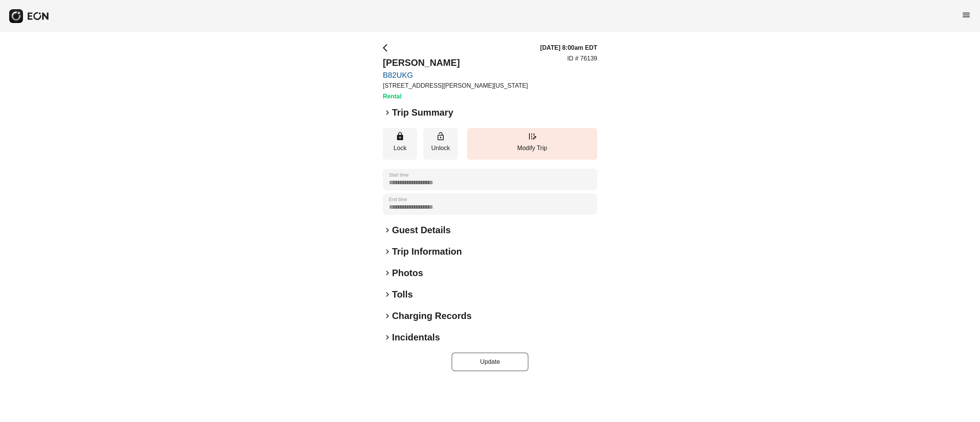 This screenshot has width=980, height=422. I want to click on span: edit_road, so click(533, 136).